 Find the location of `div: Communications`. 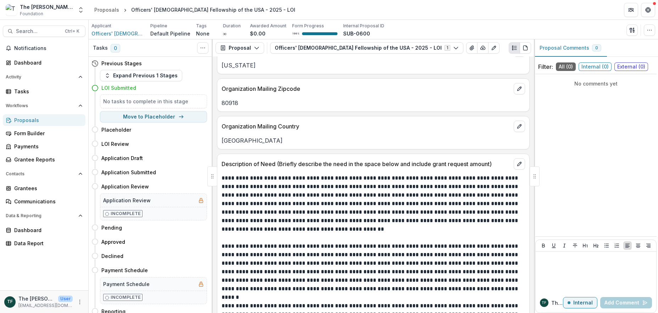

div: Communications is located at coordinates (47, 201).